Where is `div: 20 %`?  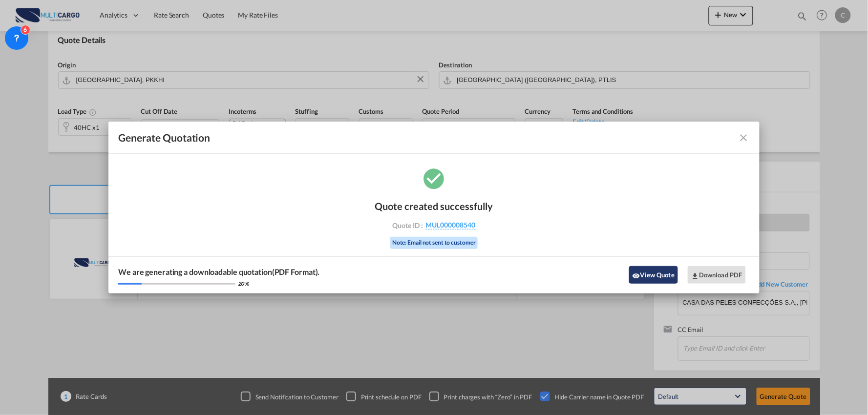
div: 20 % is located at coordinates (243, 283).